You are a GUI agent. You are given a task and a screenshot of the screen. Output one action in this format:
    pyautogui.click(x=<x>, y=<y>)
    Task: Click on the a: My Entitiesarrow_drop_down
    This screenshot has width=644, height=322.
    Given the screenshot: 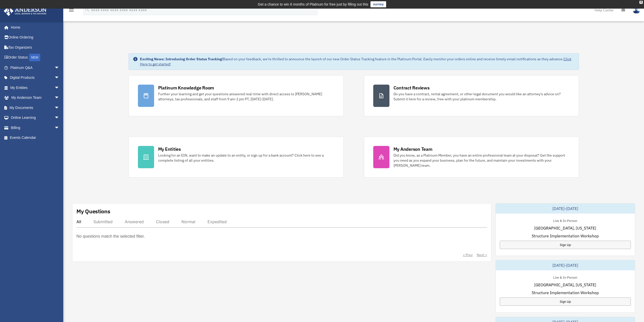 What is the action you would take?
    pyautogui.click(x=35, y=87)
    